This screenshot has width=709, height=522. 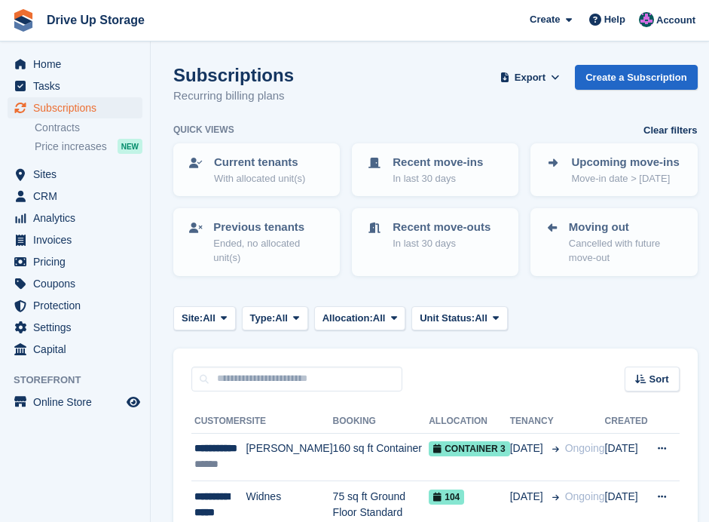 What do you see at coordinates (78, 327) in the screenshot?
I see `span: Settings` at bounding box center [78, 327].